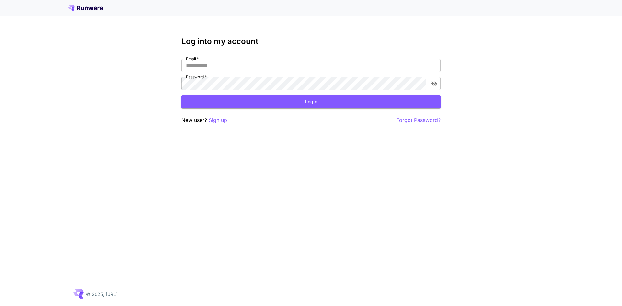 This screenshot has width=622, height=306. I want to click on h3: Log into my account, so click(311, 41).